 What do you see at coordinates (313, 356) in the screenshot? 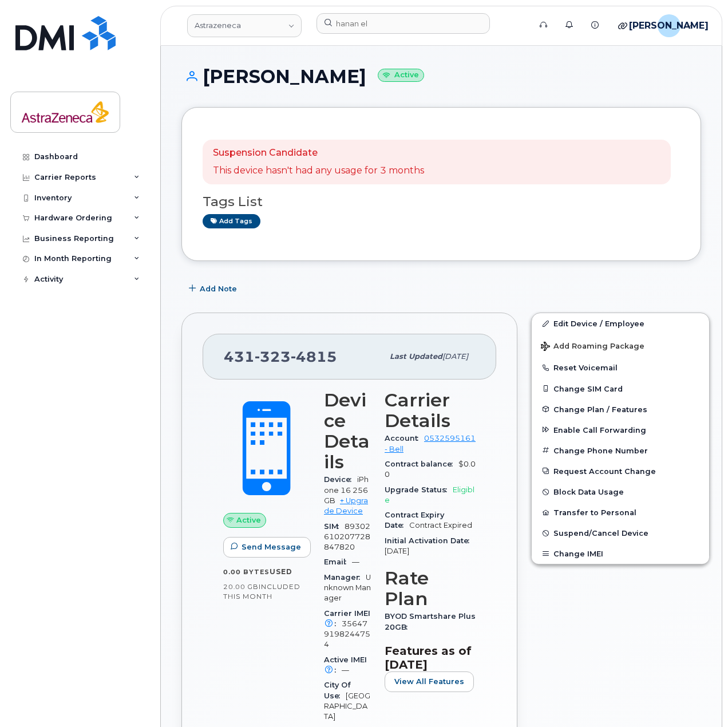
I see `span: 4815` at bounding box center [313, 356].